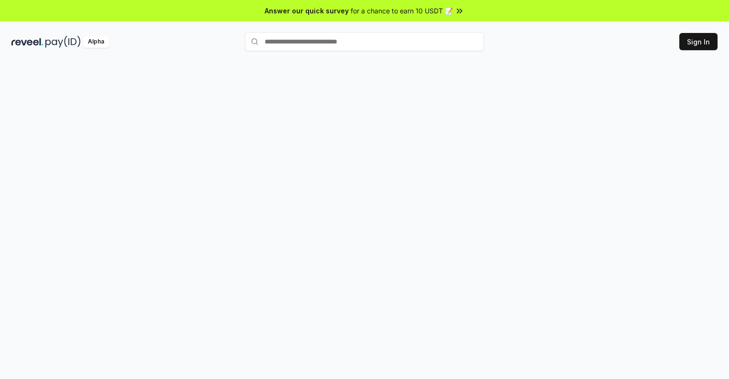 Image resolution: width=729 pixels, height=379 pixels. What do you see at coordinates (307, 11) in the screenshot?
I see `span: Answer our quick survey` at bounding box center [307, 11].